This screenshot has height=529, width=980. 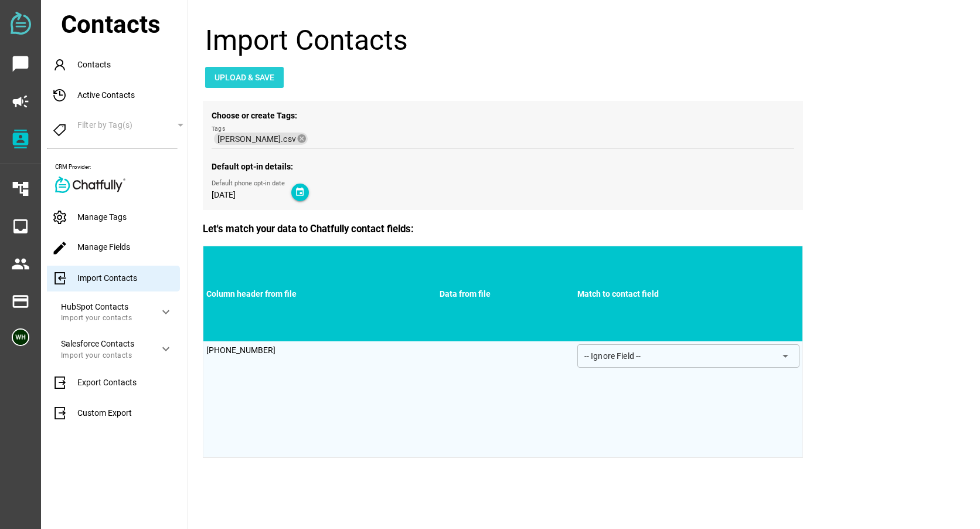 What do you see at coordinates (117, 383) in the screenshot?
I see `div: Export Contacts` at bounding box center [117, 383].